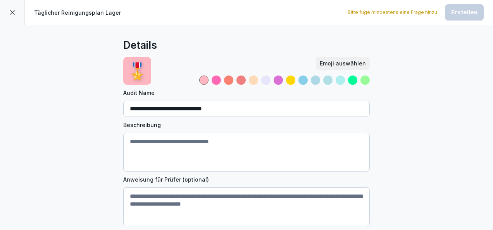 This screenshot has height=230, width=493. Describe the element at coordinates (140, 45) in the screenshot. I see `h2: Details` at that location.